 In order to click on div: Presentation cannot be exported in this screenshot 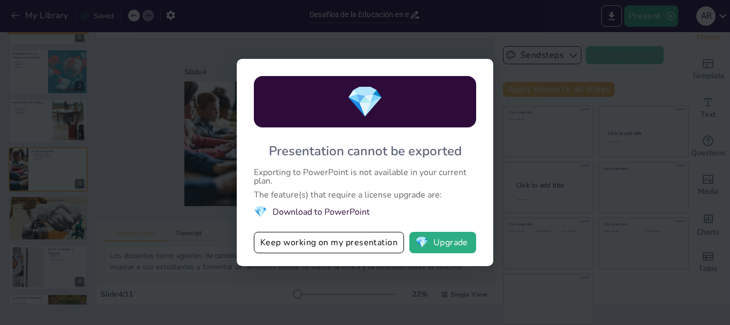, I will do `click(365, 151)`.